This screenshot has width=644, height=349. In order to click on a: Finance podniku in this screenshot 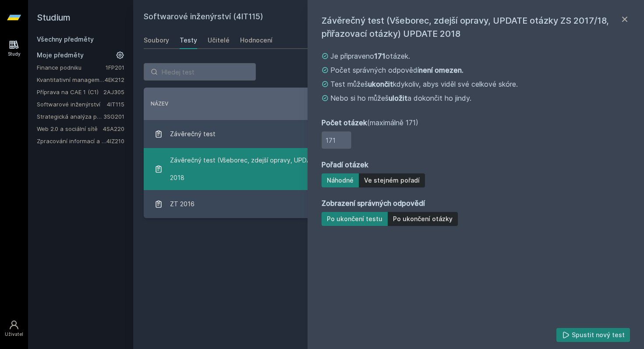, I will do `click(71, 68)`.